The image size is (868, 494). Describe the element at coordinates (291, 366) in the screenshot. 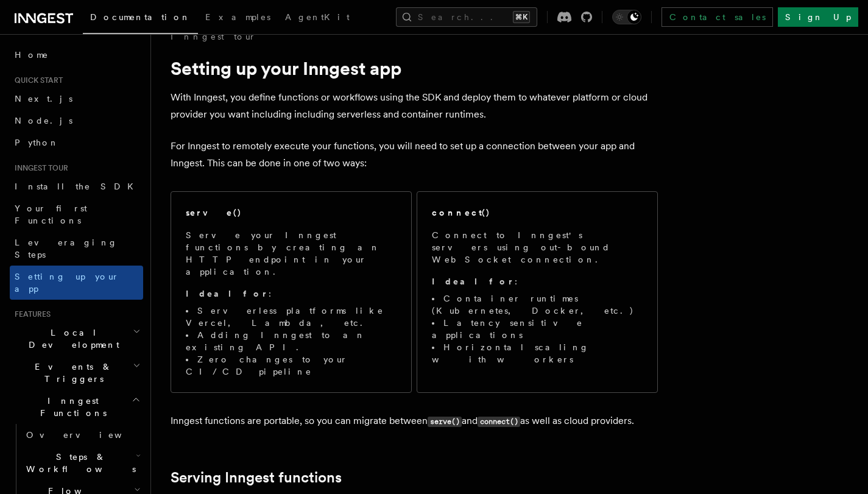

I see `li: Zero changes to your CI/CD pipeline` at that location.